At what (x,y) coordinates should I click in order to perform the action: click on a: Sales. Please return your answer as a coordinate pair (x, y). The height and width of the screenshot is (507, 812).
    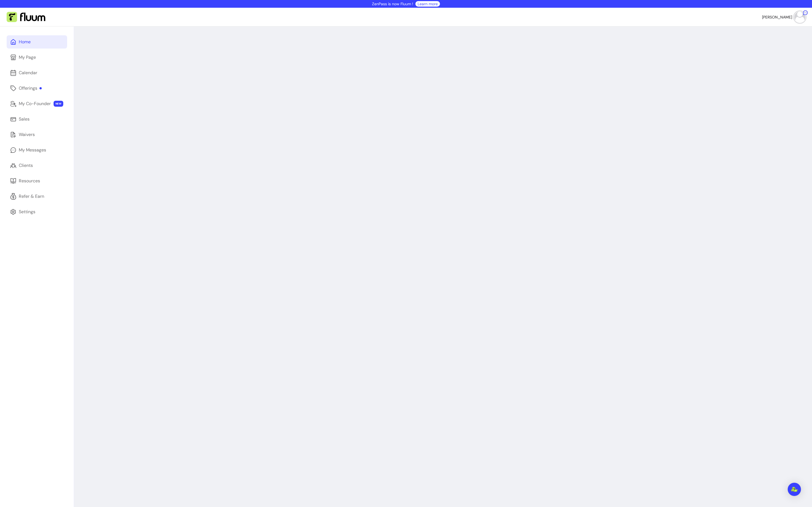
    Looking at the image, I should click on (37, 119).